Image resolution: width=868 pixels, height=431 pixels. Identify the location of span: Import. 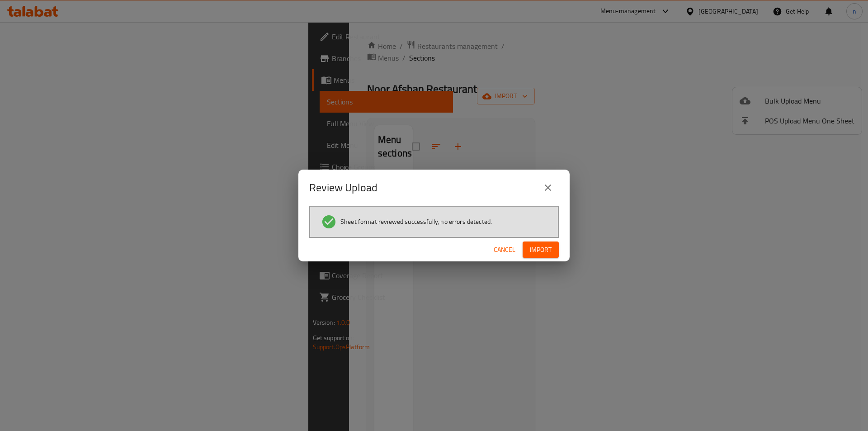
(541, 250).